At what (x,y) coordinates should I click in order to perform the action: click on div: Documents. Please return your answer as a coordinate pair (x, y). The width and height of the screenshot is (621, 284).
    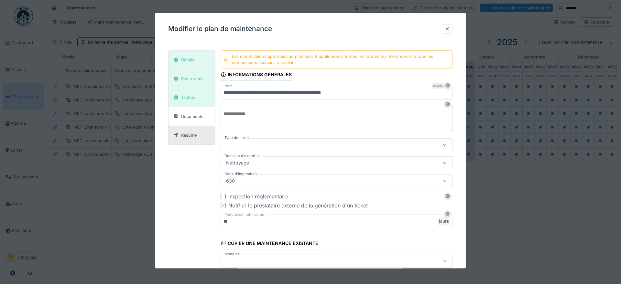
    Looking at the image, I should click on (192, 116).